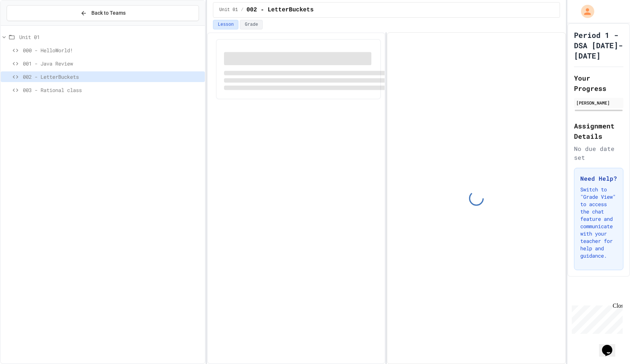 The height and width of the screenshot is (364, 630). Describe the element at coordinates (225, 24) in the screenshot. I see `button: Lesson` at that location.